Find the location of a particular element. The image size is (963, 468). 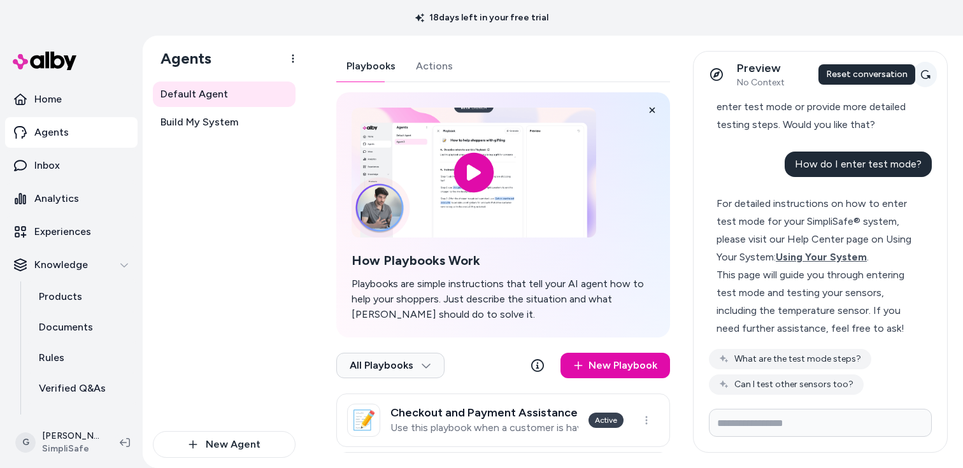

div: For detailed instructions on how to enter test mode for your SimpliSafe® system, please visit our... is located at coordinates (815, 231).